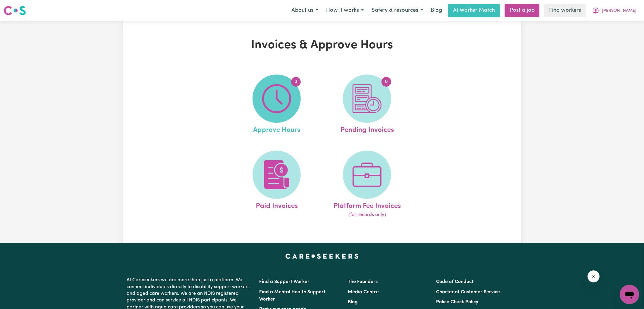 This screenshot has width=644, height=309. What do you see at coordinates (455, 282) in the screenshot?
I see `a: Code of Conduct` at bounding box center [455, 282].